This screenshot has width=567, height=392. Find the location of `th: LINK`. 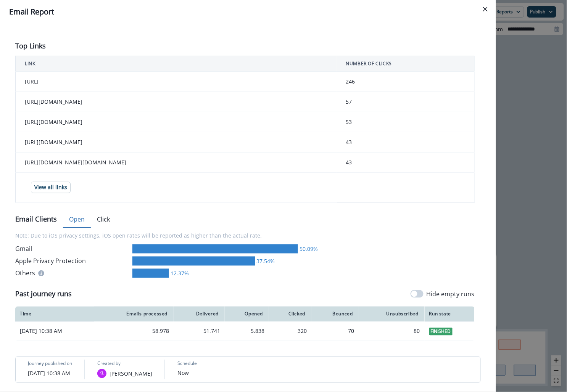

th: LINK is located at coordinates (176, 64).